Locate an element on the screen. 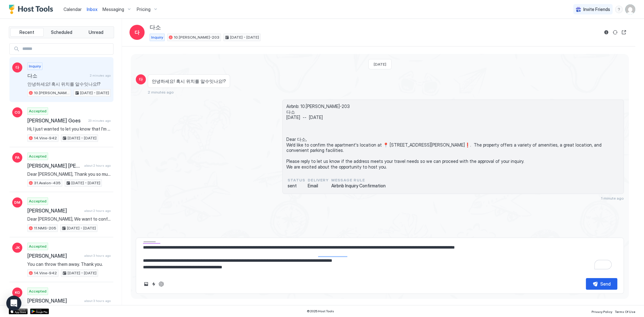 The height and width of the screenshot is (317, 644). div: Open Intercom Messenger is located at coordinates (14, 303).